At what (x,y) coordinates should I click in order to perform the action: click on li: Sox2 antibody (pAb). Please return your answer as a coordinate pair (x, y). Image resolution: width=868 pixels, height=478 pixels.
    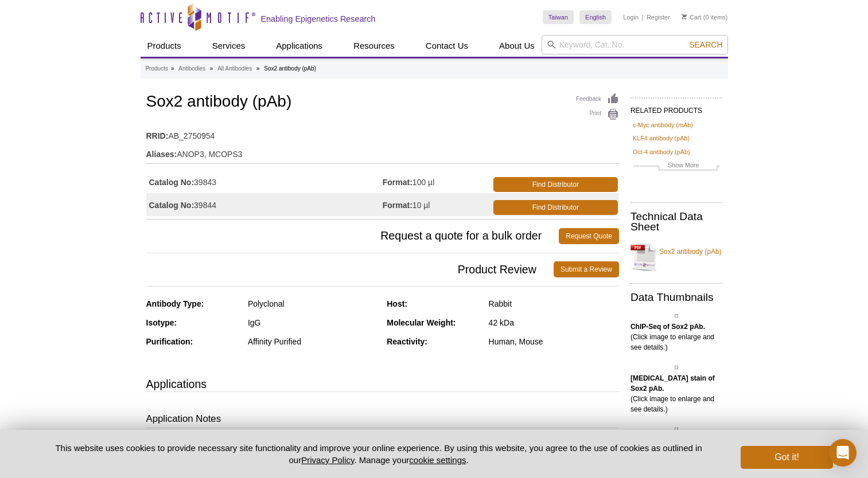
    Looking at the image, I should click on (290, 68).